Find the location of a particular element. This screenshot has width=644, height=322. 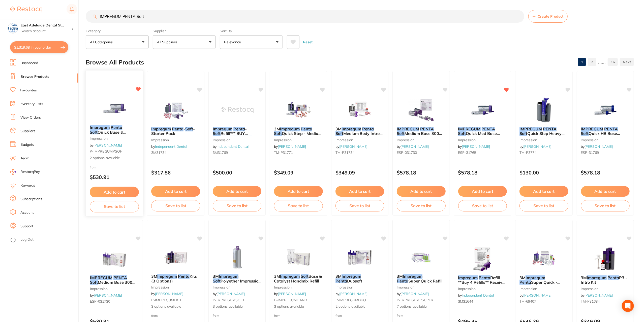

b: 3M Impregum Penta P3 - Intro Kit is located at coordinates (605, 280).